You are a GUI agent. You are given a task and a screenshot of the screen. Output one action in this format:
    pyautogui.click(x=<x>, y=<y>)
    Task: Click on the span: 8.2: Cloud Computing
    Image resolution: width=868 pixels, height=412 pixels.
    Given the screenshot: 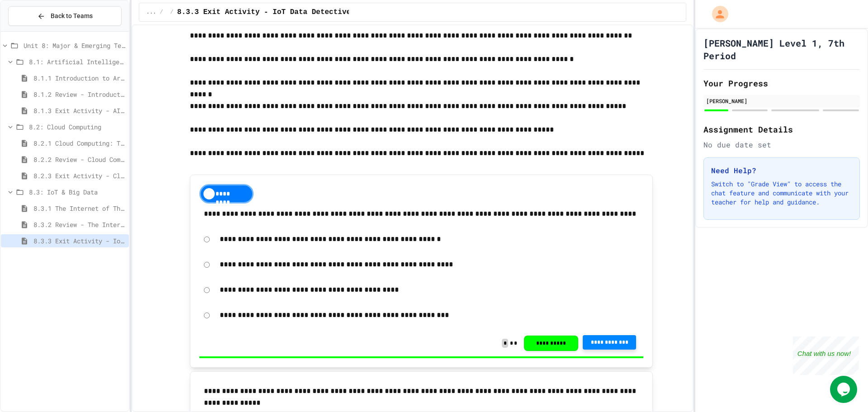 What is the action you would take?
    pyautogui.click(x=77, y=126)
    